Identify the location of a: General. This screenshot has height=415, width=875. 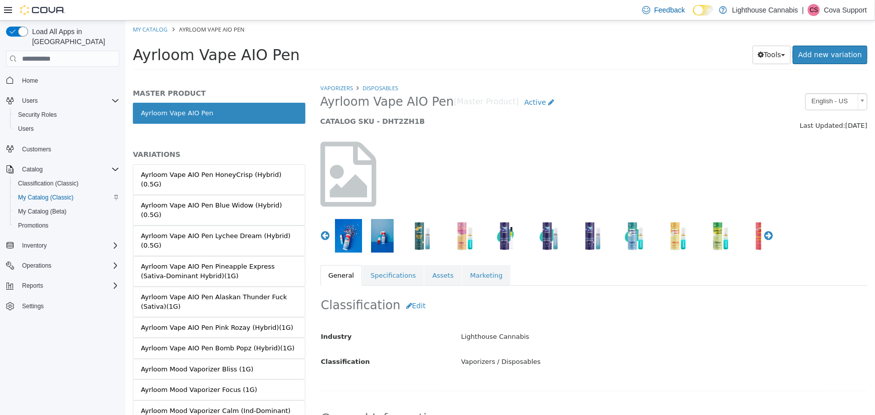
(216, 255).